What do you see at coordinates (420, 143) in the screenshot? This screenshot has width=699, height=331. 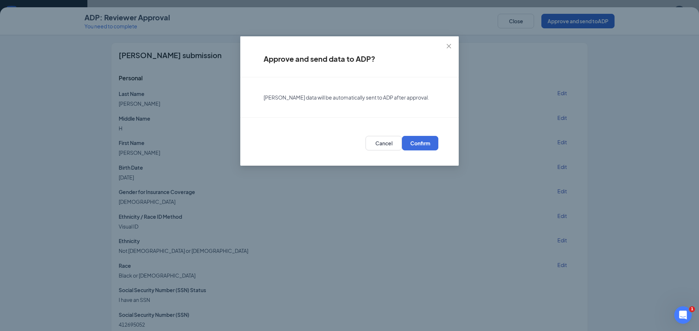 I see `button: Confirm` at bounding box center [420, 143].